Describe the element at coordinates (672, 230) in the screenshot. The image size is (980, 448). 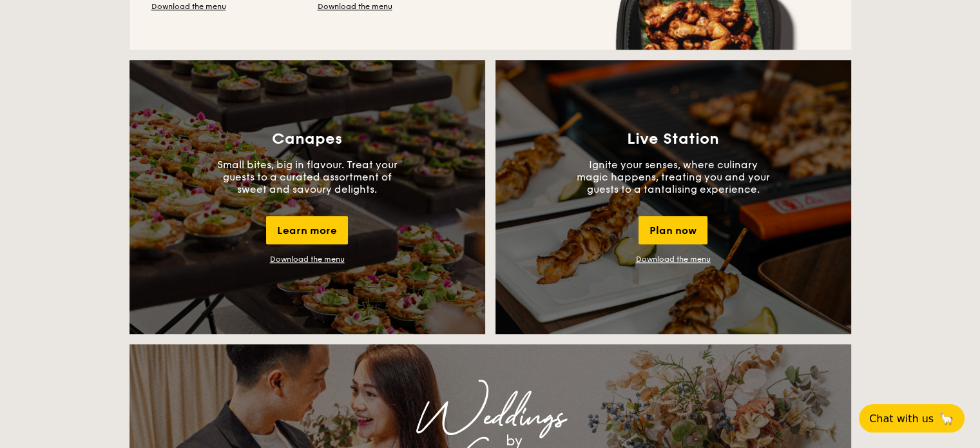
I see `div: Plan now` at that location.